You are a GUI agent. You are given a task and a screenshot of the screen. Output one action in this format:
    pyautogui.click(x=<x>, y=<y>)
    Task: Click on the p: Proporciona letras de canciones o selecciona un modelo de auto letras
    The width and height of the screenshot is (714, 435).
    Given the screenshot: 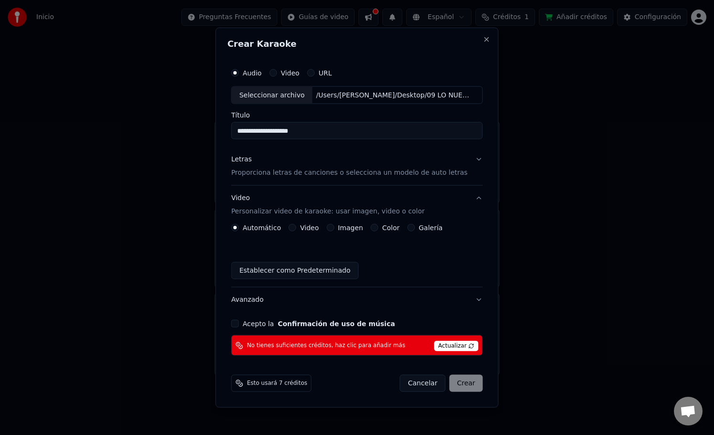 What is the action you would take?
    pyautogui.click(x=349, y=173)
    